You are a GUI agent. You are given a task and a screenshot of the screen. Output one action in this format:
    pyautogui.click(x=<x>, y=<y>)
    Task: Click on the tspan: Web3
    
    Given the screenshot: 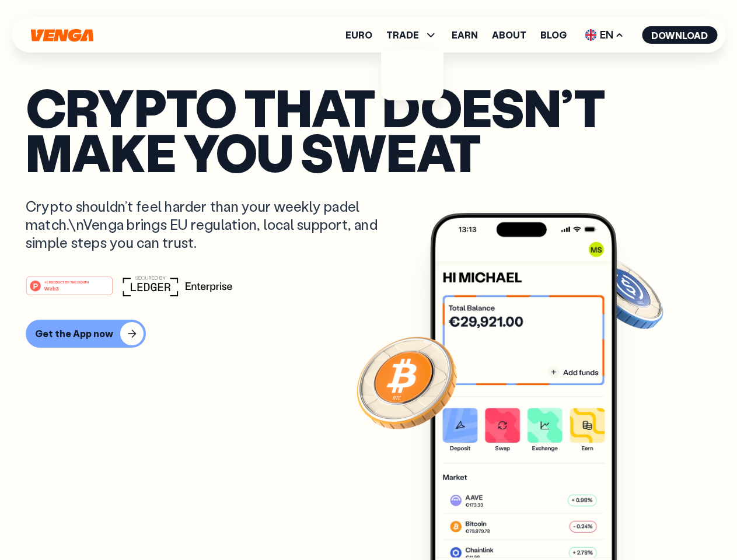 What is the action you would take?
    pyautogui.click(x=51, y=287)
    